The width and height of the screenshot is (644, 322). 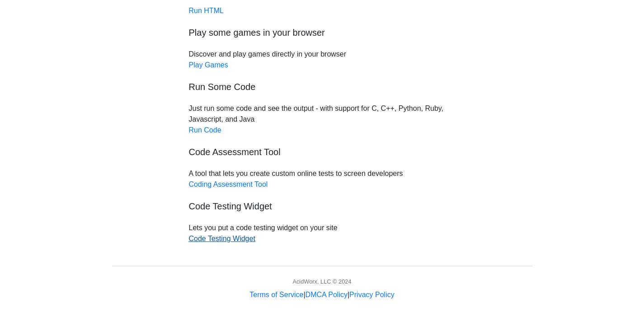 What do you see at coordinates (326, 294) in the screenshot?
I see `a: DMCA Policy` at bounding box center [326, 294].